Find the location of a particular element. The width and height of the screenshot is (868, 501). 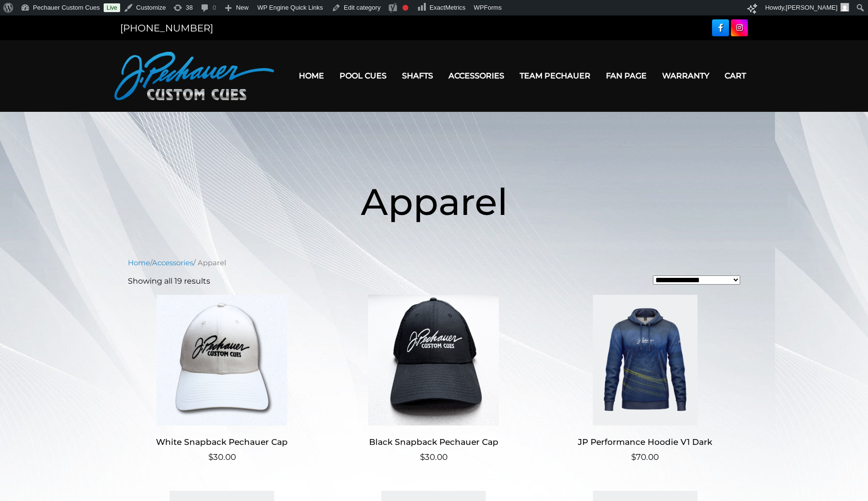

span: Apparel is located at coordinates (434, 202).